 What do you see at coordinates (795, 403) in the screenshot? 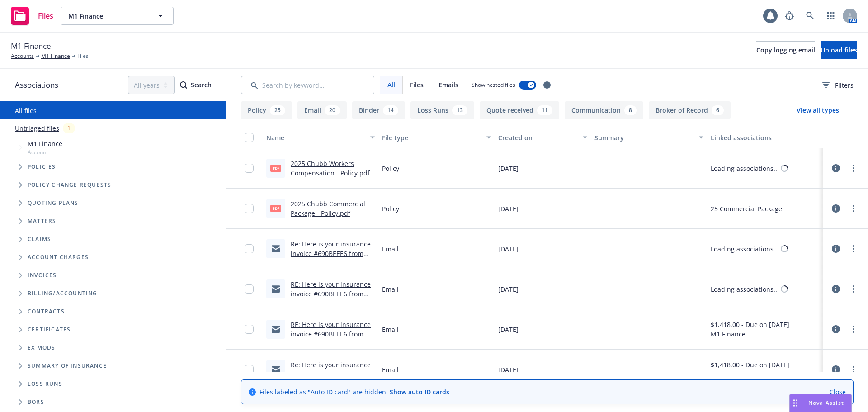
I see `div: Drag to move` at bounding box center [795, 403].